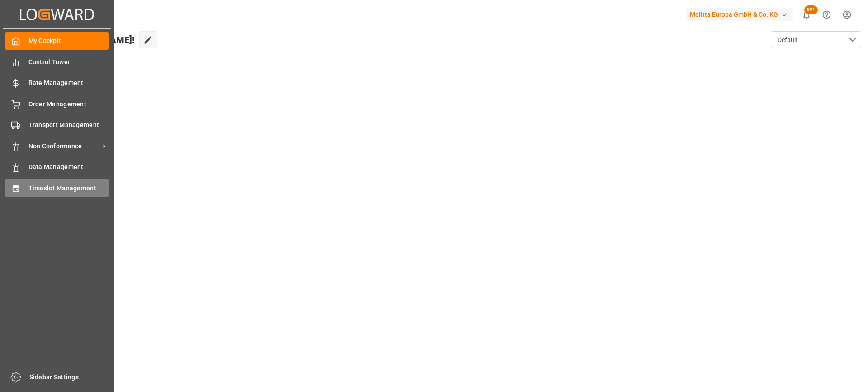 The height and width of the screenshot is (392, 868). What do you see at coordinates (816, 40) in the screenshot?
I see `button: open menu` at bounding box center [816, 40].